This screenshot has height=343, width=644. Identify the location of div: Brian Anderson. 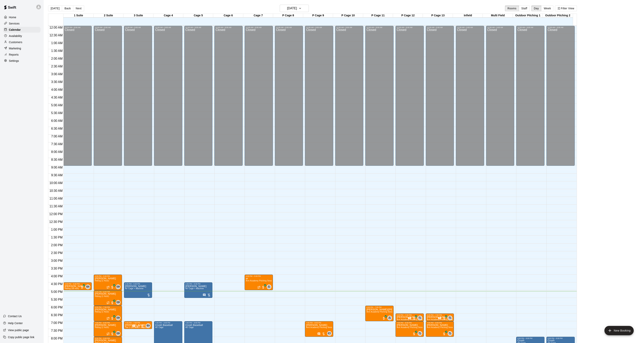
(148, 326).